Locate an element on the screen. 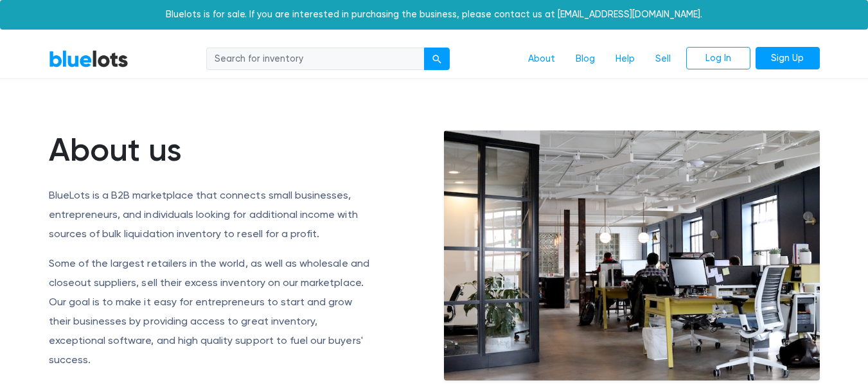  img: office-e6e871ac0602a9b363ffc73e1d17013cb30894adc08fbdb38787864bb9a1d2fe.jpg is located at coordinates (632, 256).